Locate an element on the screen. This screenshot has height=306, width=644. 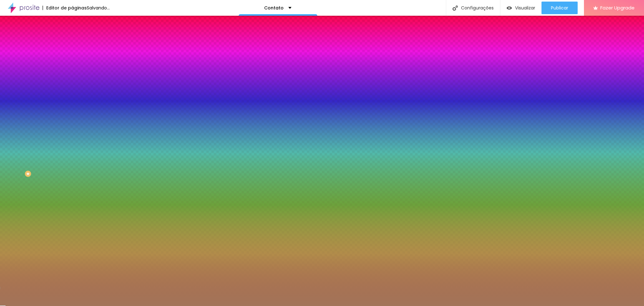
div: Editor de páginas is located at coordinates (65, 8).